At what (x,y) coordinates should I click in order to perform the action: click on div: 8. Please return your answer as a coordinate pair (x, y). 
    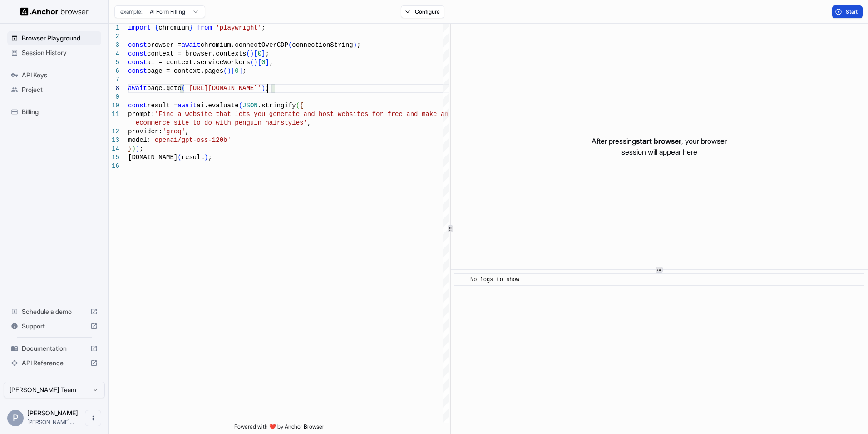
    Looking at the image, I should click on (114, 89).